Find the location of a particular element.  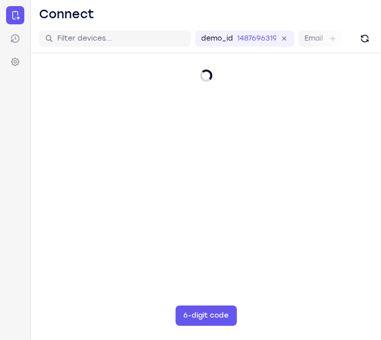

button: 6-digit code is located at coordinates (206, 315).